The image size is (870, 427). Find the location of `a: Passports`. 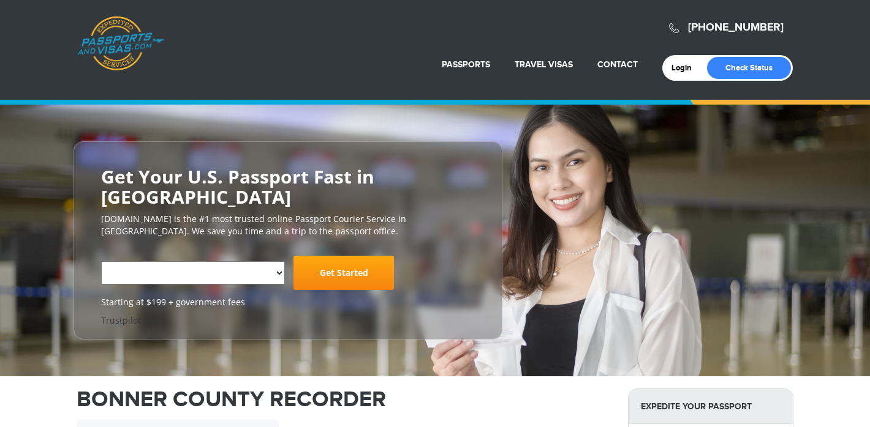

a: Passports is located at coordinates (465, 64).